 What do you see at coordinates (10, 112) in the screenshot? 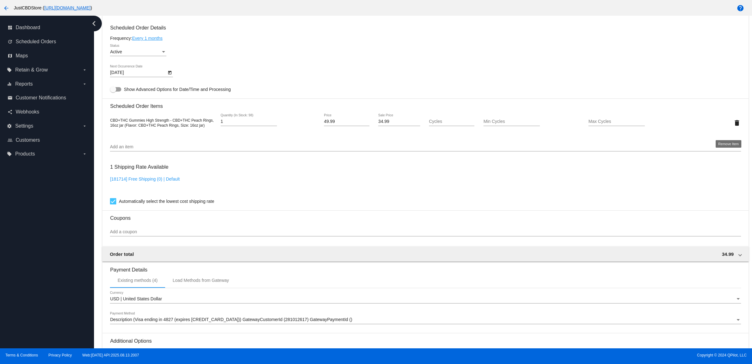
I see `i: share` at bounding box center [10, 112].